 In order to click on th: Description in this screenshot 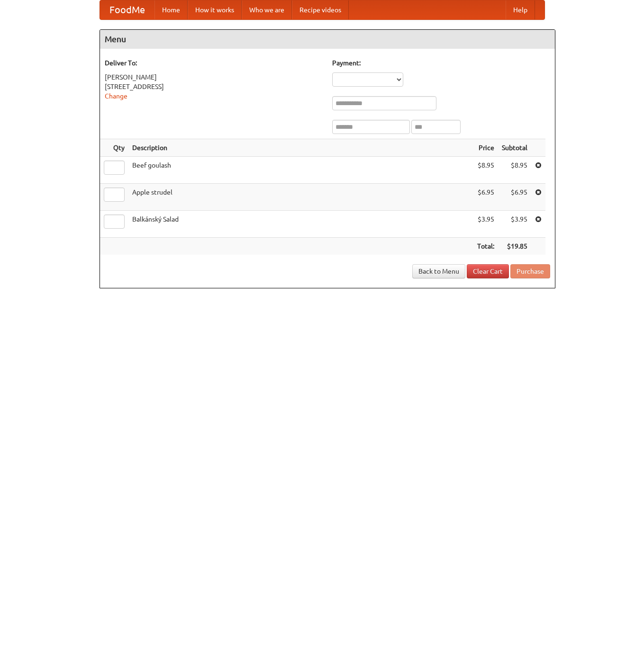, I will do `click(301, 148)`.